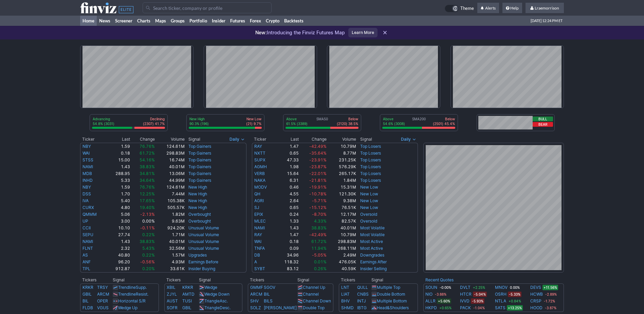  What do you see at coordinates (363, 294) in the screenshot?
I see `a: CNBS` at bounding box center [363, 294].